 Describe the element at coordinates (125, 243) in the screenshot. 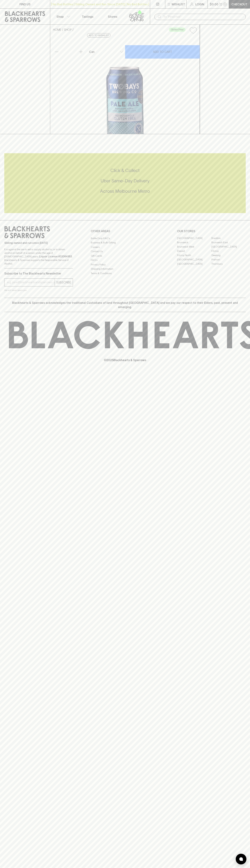

I see `a: Business & Bulk Gifting` at that location.